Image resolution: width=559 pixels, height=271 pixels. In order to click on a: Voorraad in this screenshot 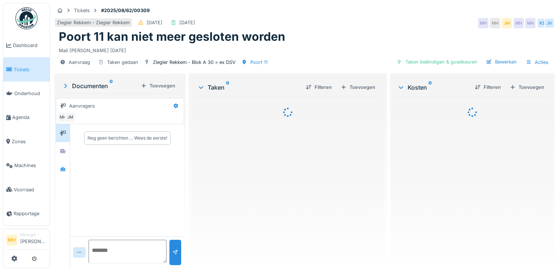, I will do `click(26, 189)`.